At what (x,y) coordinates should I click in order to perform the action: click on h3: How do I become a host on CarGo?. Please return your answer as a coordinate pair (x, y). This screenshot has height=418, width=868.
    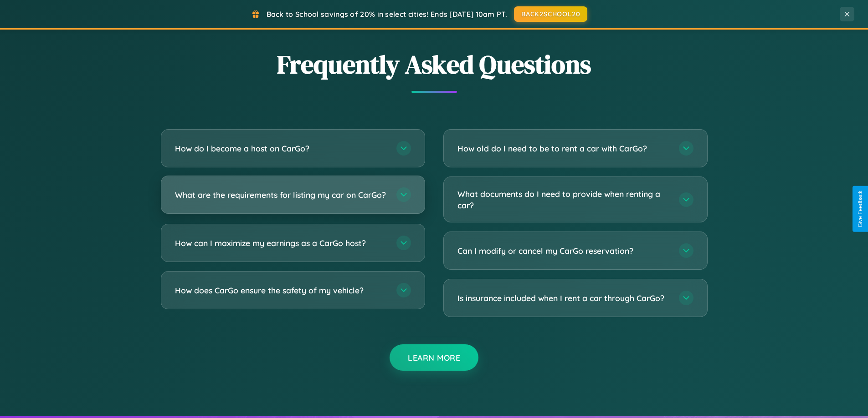
    Looking at the image, I should click on (281, 149).